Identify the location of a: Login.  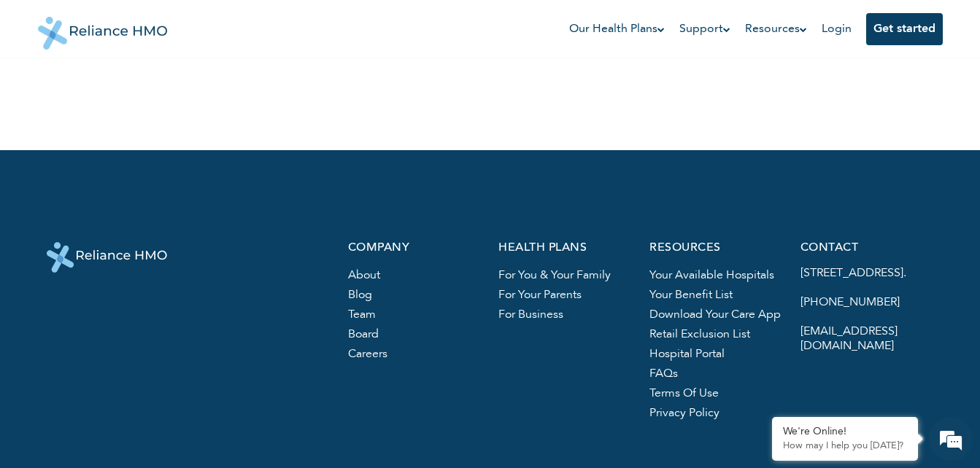
(836, 30).